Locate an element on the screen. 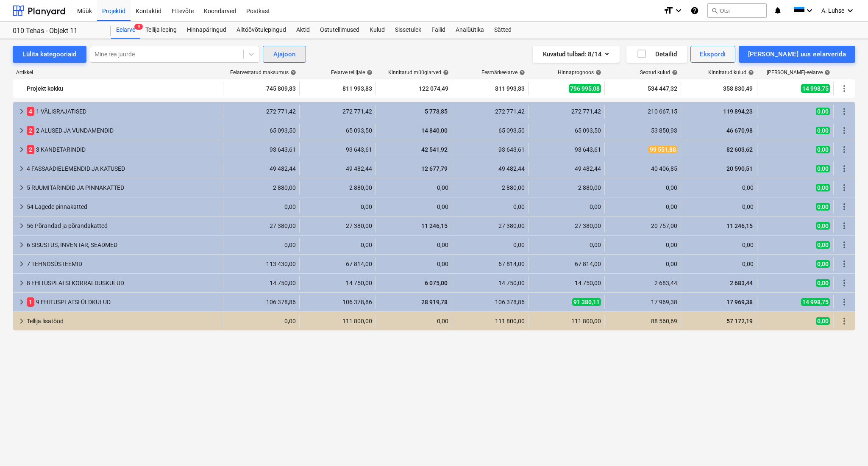 This screenshot has width=868, height=466. div: Tellija lisatööd is located at coordinates (123, 321).